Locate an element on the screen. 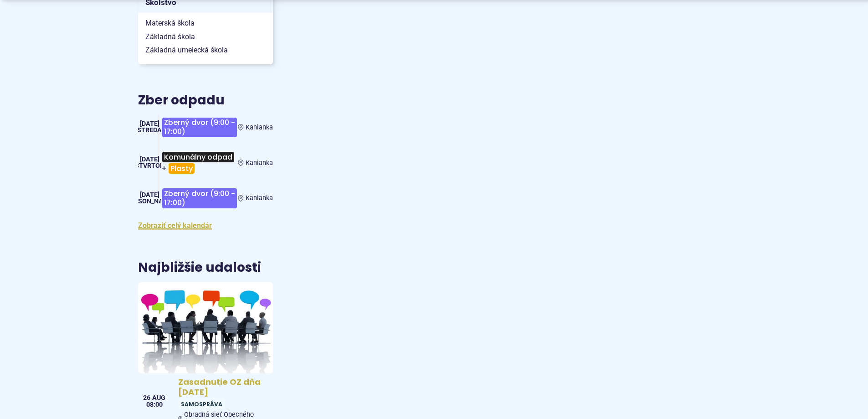  span: 26 is located at coordinates (147, 398).